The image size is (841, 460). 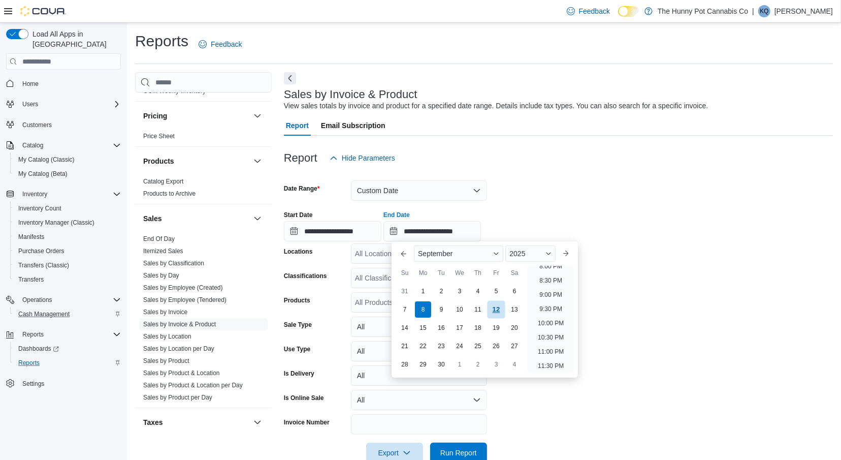 What do you see at coordinates (70, 300) in the screenshot?
I see `span: Operations` at bounding box center [70, 300].